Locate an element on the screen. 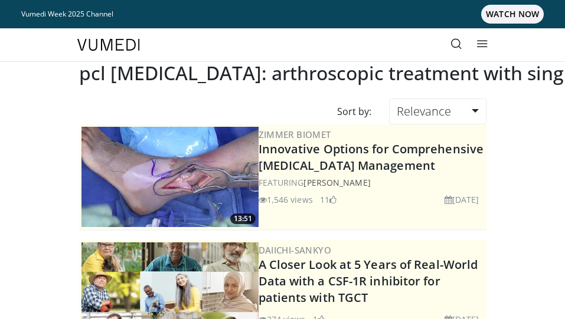 This screenshot has width=565, height=319. a: Zimmer Biomet is located at coordinates (295, 135).